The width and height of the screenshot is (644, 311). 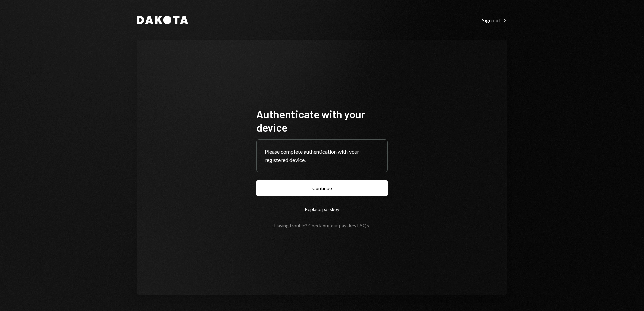 I want to click on div: Sign out, so click(x=494, y=20).